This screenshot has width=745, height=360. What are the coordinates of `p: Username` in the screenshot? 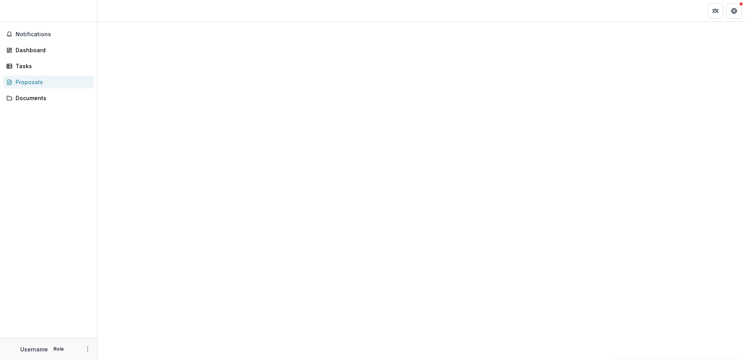 It's located at (34, 349).